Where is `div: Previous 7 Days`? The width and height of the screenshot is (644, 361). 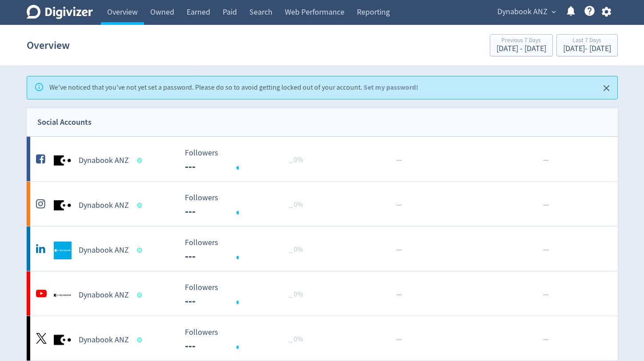 div: Previous 7 Days is located at coordinates (521, 41).